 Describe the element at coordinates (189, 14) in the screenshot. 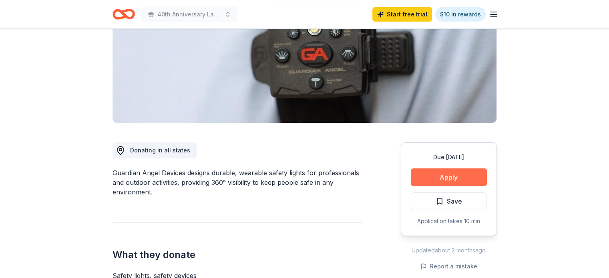

I see `button: 40th Anniversary Law Enforcement Training Conference` at that location.